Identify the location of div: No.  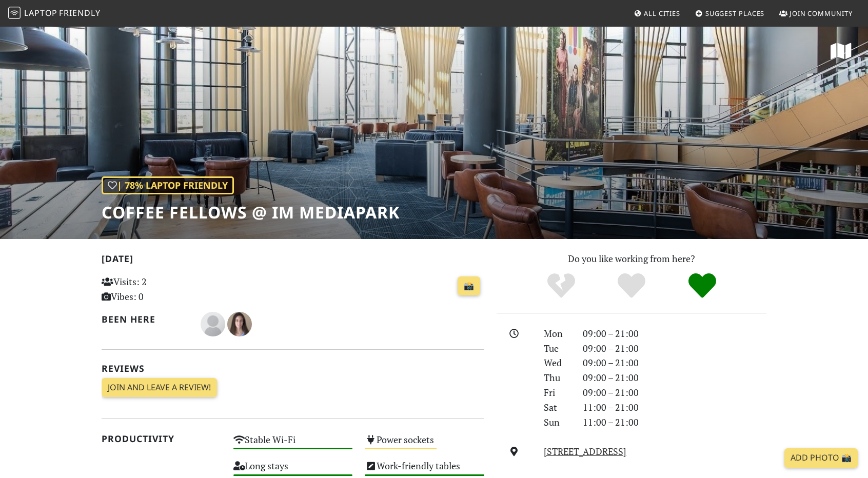
(561, 286).